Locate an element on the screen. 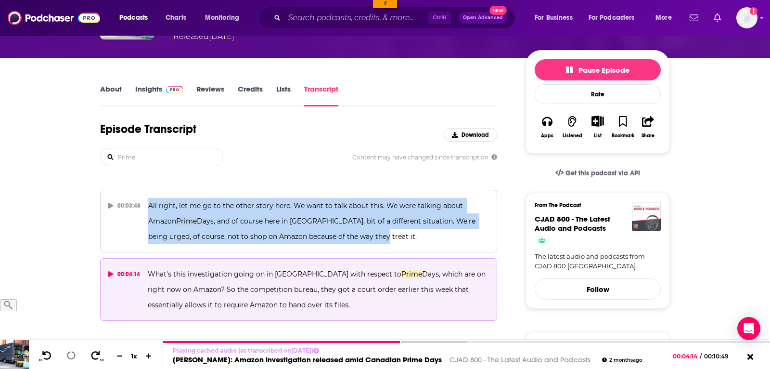 This screenshot has width=770, height=369. div: 1 x is located at coordinates (134, 356).